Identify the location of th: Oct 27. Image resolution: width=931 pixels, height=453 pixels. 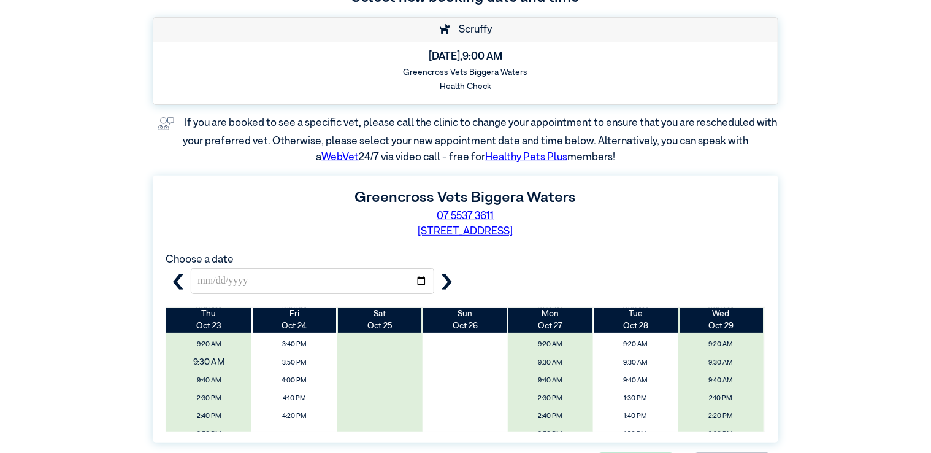
(550, 319).